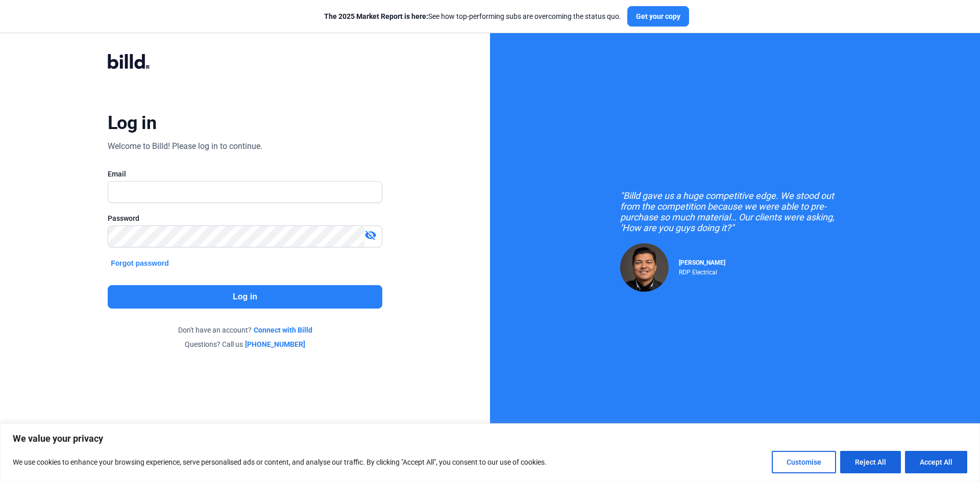 Image resolution: width=980 pixels, height=482 pixels. I want to click on div: RDP Electrical, so click(702, 271).